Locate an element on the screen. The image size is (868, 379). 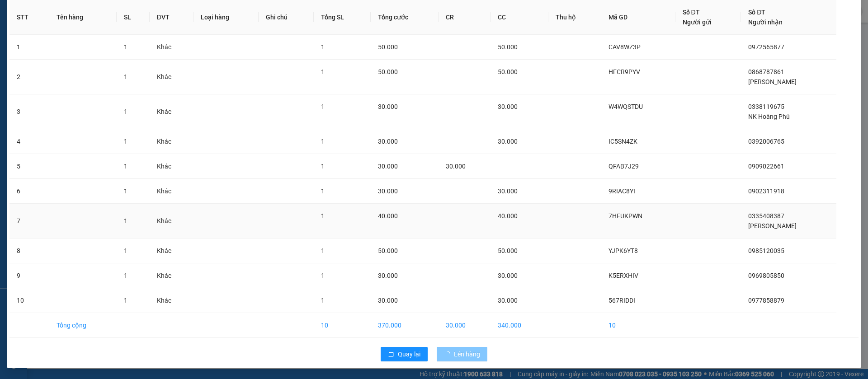
button: Lên hàng is located at coordinates (462, 355).